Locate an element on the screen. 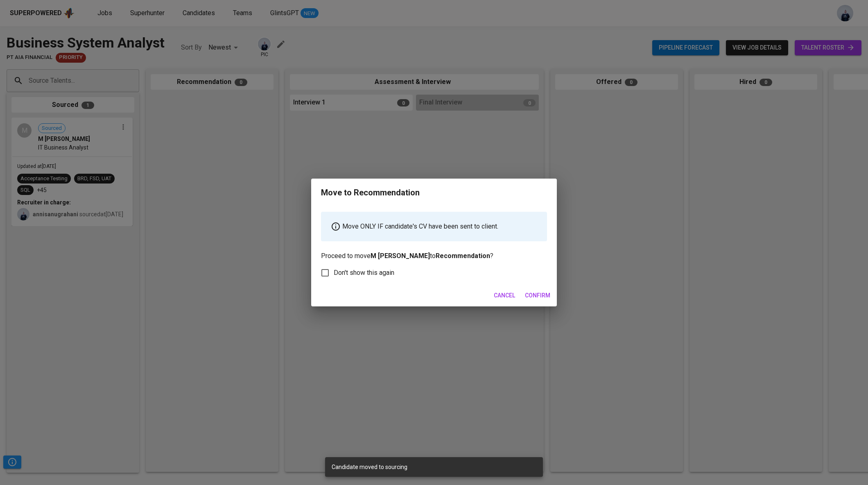  p: Proceed to move to ? is located at coordinates (434, 236).